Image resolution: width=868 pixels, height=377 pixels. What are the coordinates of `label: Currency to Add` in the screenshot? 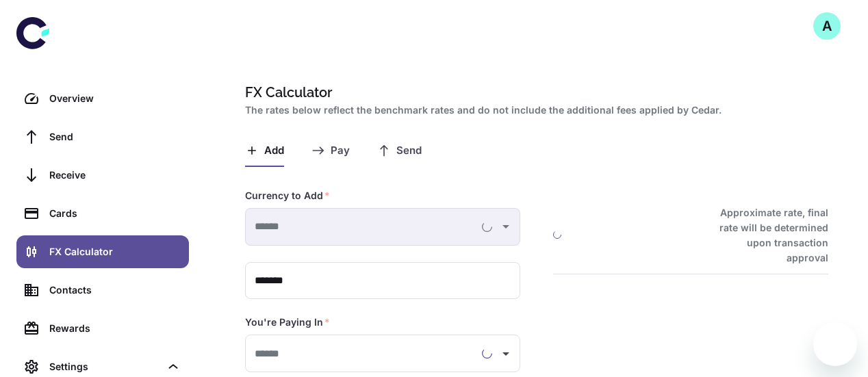 It's located at (288, 196).